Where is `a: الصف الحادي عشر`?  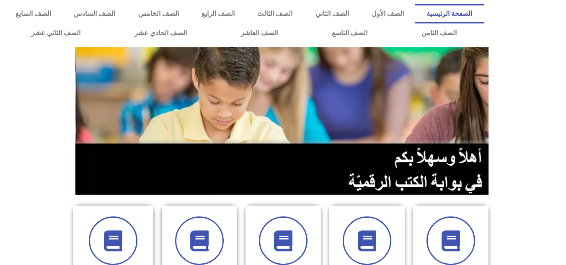 a: الصف الحادي عشر is located at coordinates (161, 33).